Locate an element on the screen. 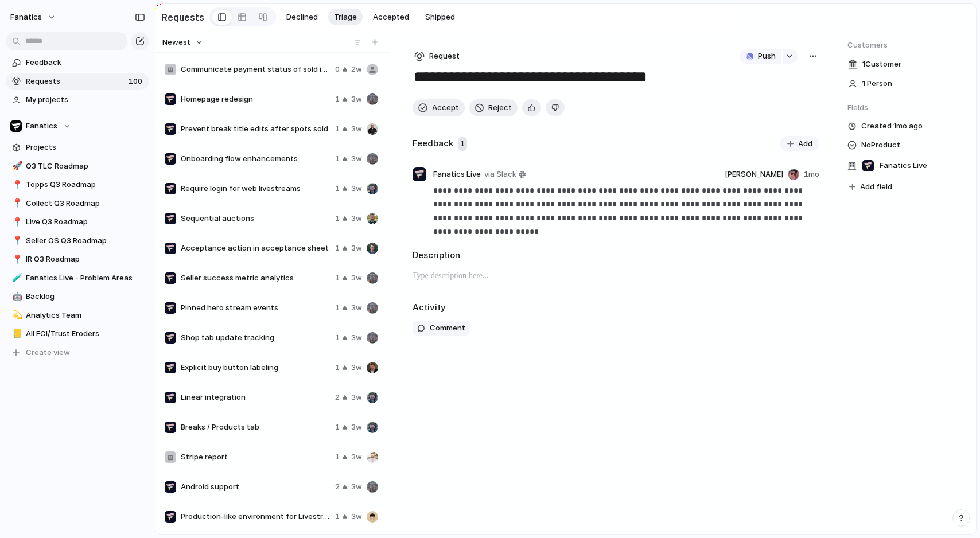  span: Communicate payment status of sold items is located at coordinates (256, 69).